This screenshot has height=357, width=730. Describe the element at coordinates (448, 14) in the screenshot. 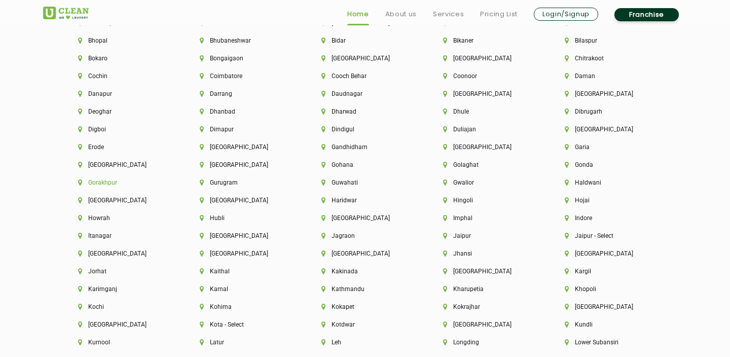

I see `a: Services` at that location.